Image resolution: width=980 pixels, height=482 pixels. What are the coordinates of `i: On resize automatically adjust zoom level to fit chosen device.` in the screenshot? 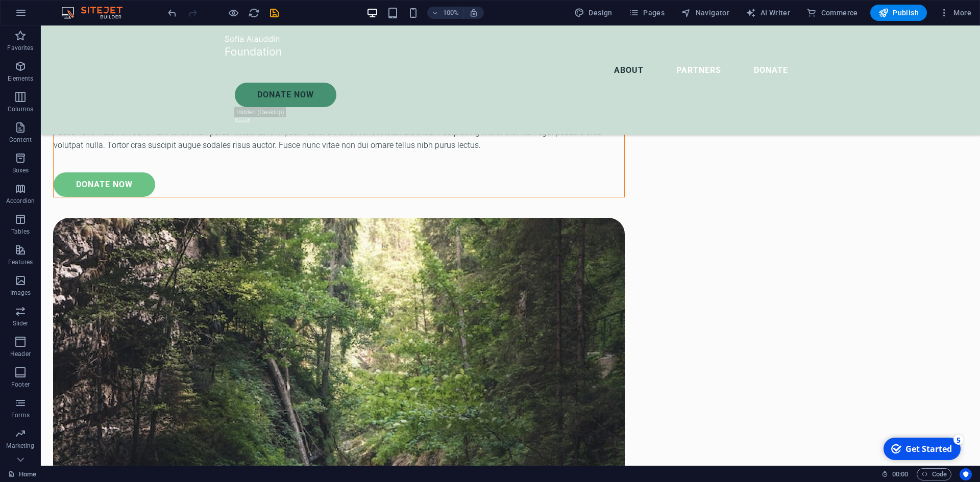 It's located at (473, 13).